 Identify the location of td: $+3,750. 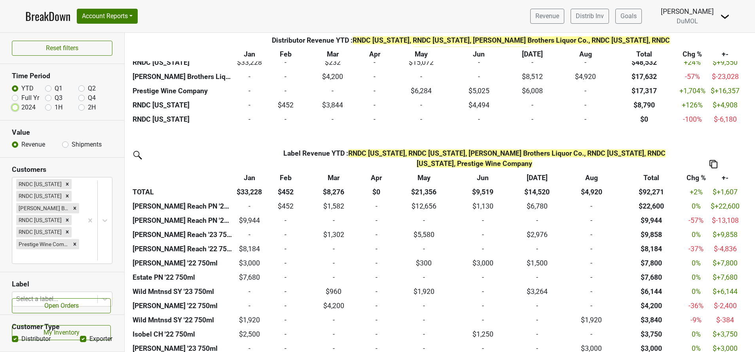
(725, 335).